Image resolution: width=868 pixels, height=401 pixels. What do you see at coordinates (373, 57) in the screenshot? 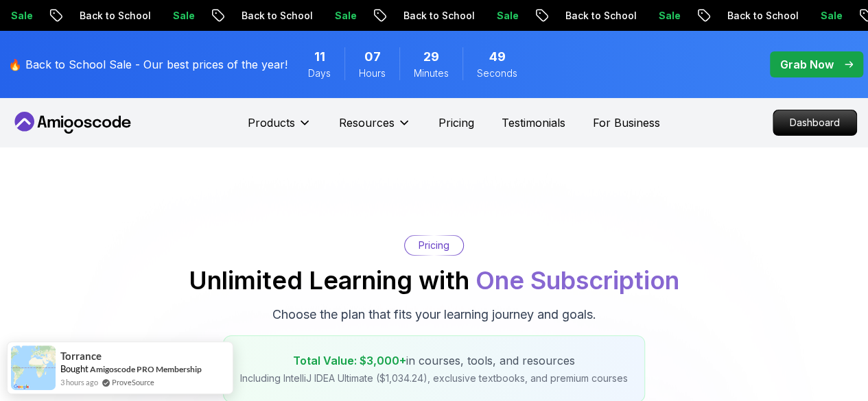
I see `span: 7 Hours` at bounding box center [373, 57].